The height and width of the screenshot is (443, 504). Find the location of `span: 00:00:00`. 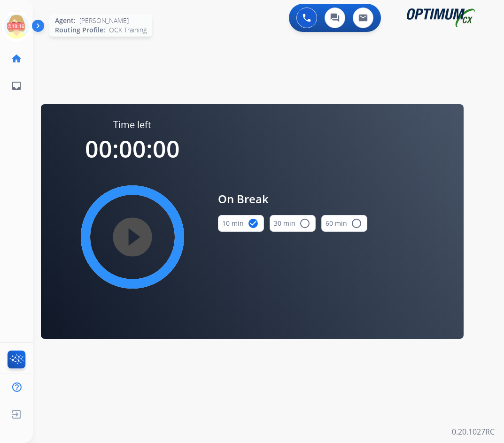

span: 00:00:00 is located at coordinates (133, 149).